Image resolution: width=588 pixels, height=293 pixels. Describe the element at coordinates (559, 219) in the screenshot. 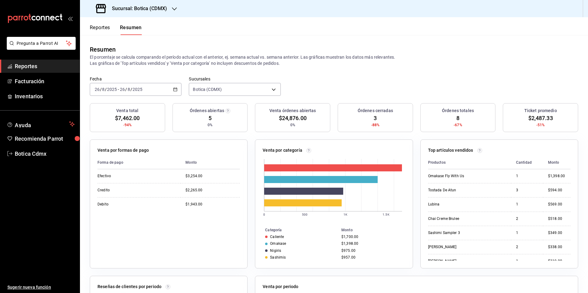

I see `div: $518.00` at that location.